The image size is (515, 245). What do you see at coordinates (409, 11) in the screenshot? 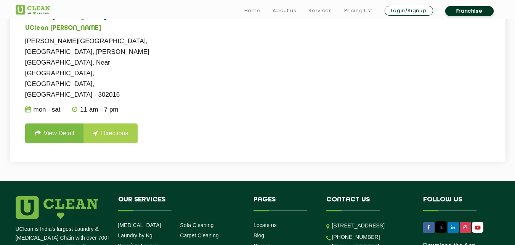
I see `a: Login/Signup` at bounding box center [409, 11].